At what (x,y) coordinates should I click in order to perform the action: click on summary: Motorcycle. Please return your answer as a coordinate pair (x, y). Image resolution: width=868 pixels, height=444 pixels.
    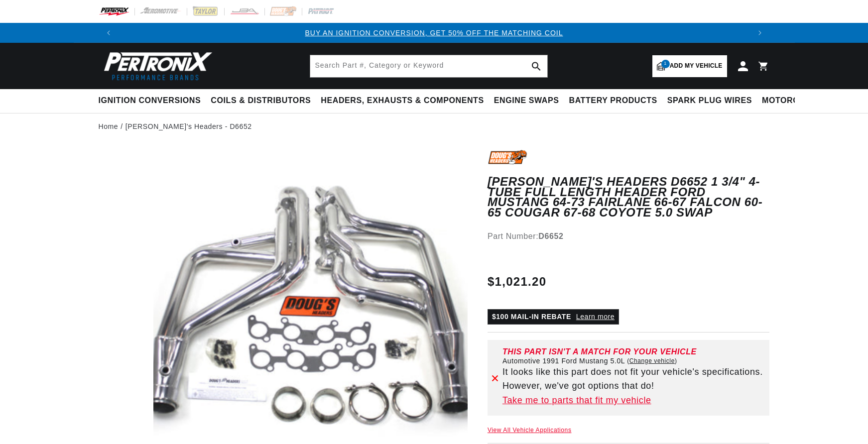
    Looking at the image, I should click on (791, 100).